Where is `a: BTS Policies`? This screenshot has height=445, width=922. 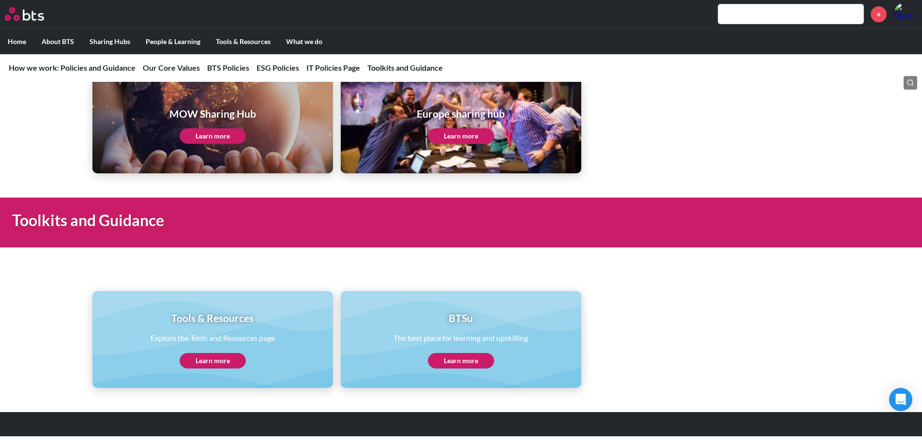
a: BTS Policies is located at coordinates (228, 67).